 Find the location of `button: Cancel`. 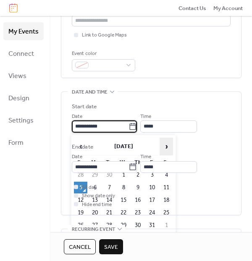

button: Cancel is located at coordinates (80, 247).